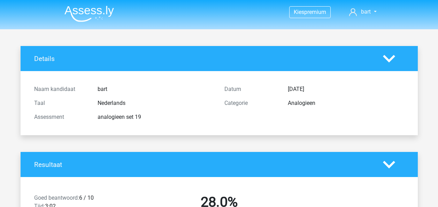 Image resolution: width=438 pixels, height=207 pixels. Describe the element at coordinates (61, 89) in the screenshot. I see `div: Naam kandidaat` at that location.